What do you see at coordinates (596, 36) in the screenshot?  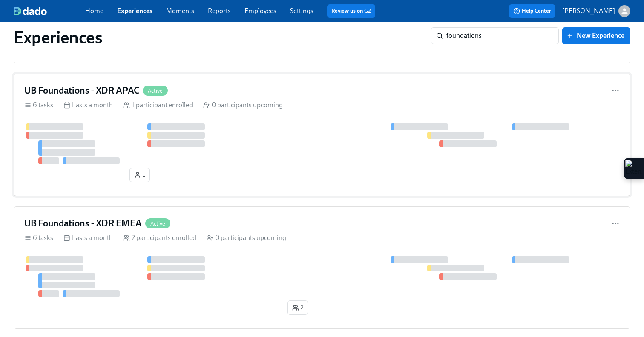 I see `button: New Experience` at bounding box center [596, 36].